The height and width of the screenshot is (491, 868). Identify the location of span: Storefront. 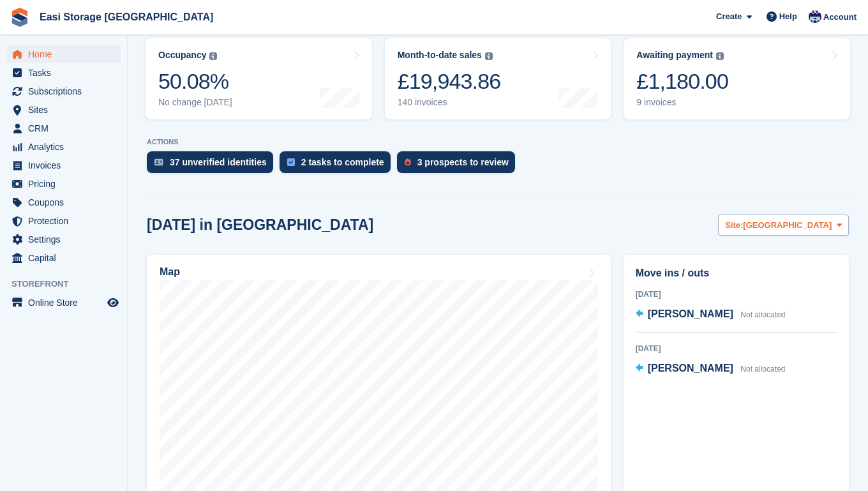
(69, 284).